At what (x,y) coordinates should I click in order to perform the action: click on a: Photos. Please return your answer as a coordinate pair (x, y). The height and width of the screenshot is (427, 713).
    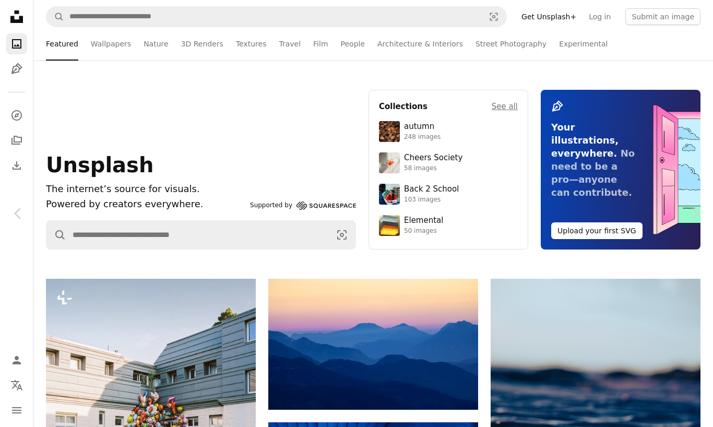
    Looking at the image, I should click on (17, 44).